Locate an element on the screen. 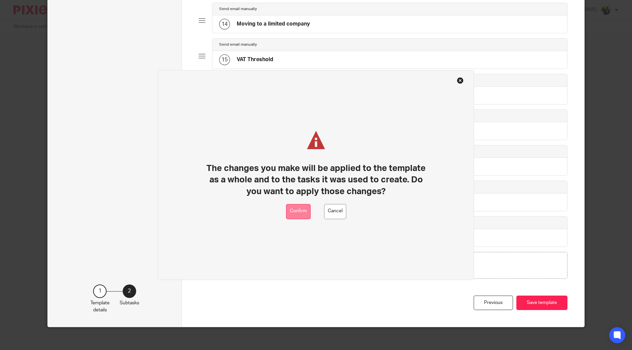  div: Previous is located at coordinates (493, 303).